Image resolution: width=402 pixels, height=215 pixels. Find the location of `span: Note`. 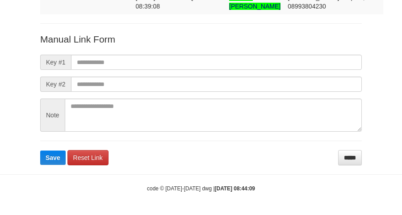

span: Note is located at coordinates (52, 115).